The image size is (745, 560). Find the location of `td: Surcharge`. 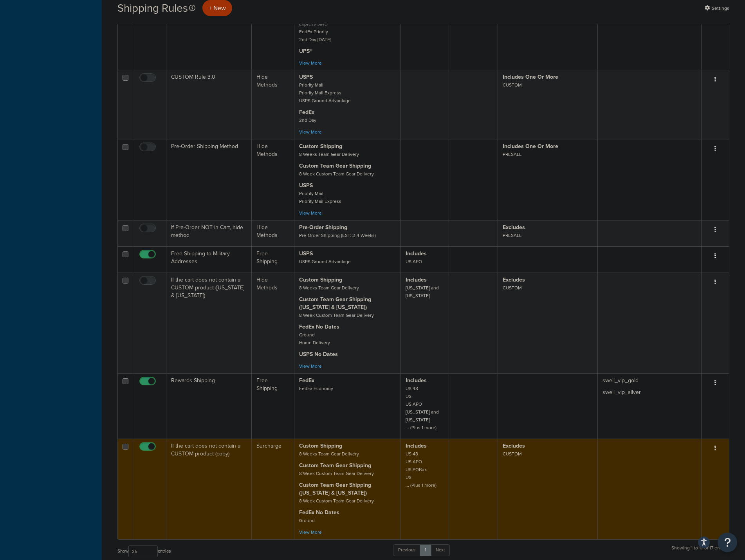

td: Surcharge is located at coordinates (273, 488).